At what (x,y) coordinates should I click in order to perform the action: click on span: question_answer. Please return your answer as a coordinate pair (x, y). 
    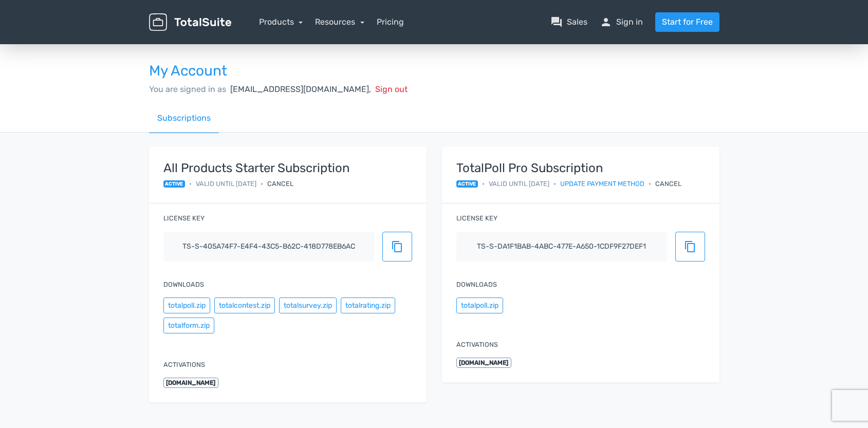
    Looking at the image, I should click on (557, 22).